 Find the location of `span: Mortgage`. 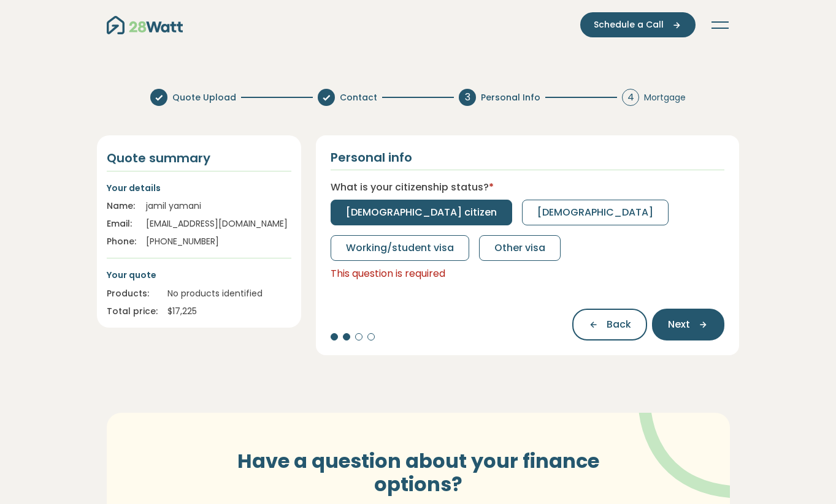

span: Mortgage is located at coordinates (665, 98).